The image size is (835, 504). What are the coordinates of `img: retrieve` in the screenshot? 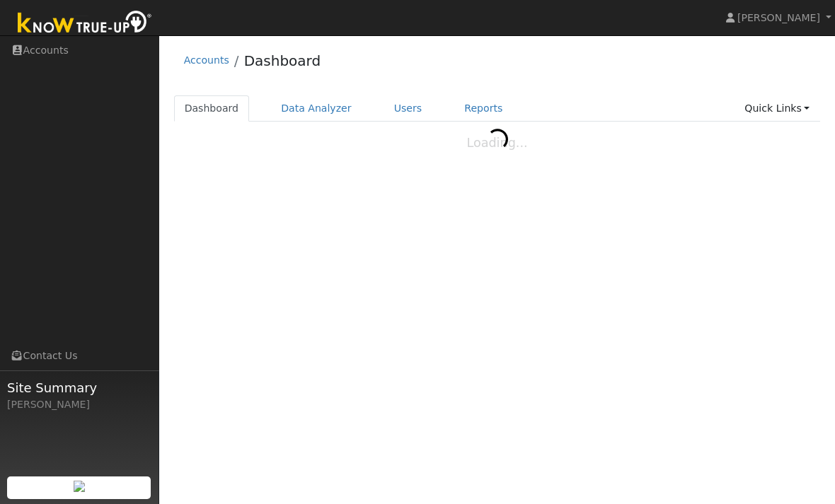 It's located at (79, 486).